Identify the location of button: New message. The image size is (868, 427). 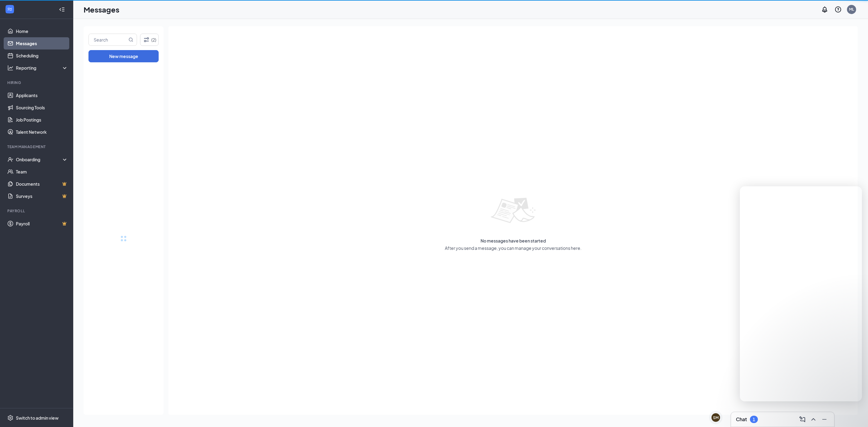
(124, 56).